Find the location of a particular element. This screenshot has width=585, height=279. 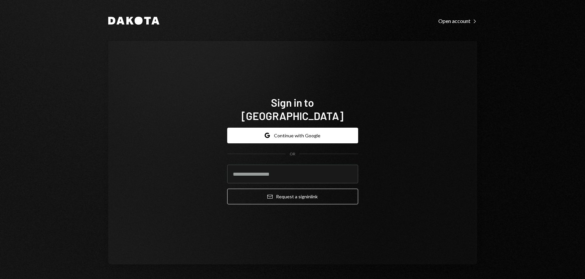

button: Continue with Google is located at coordinates (292, 136).